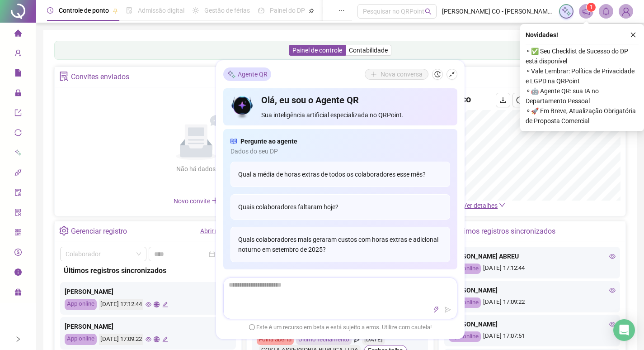 This screenshot has height=350, width=644. Describe the element at coordinates (18, 339) in the screenshot. I see `span: right` at that location.